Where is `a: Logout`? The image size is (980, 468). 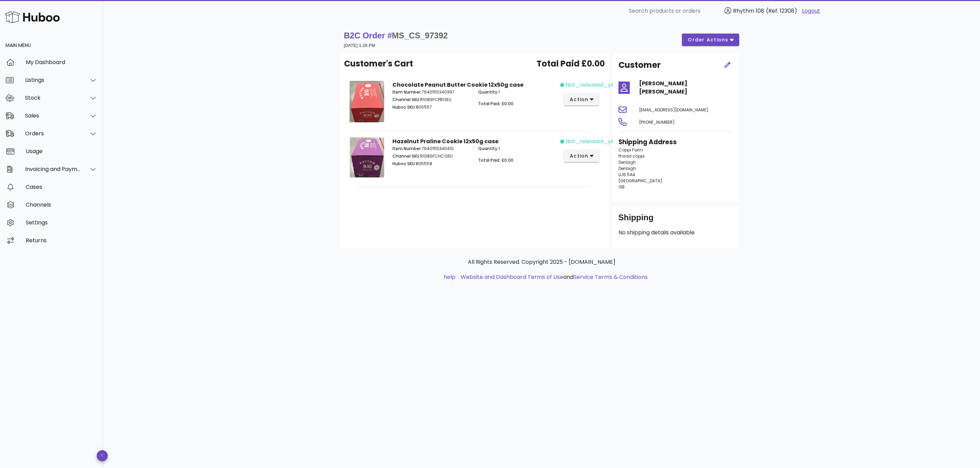
a: Logout is located at coordinates (811, 11).